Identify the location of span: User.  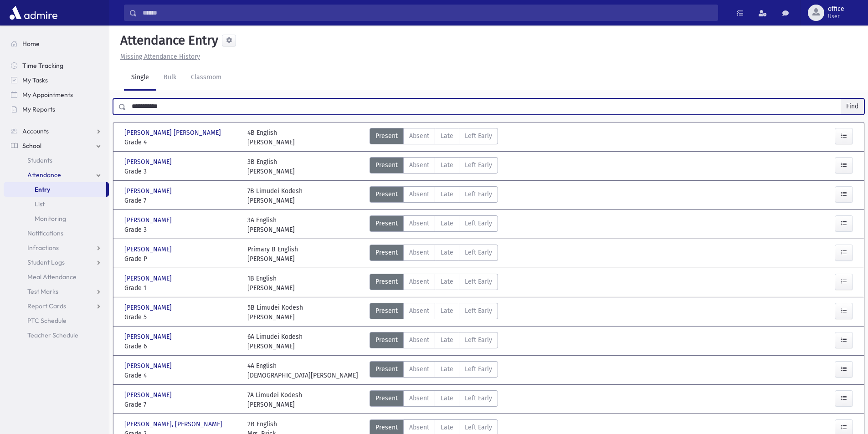
(836, 16).